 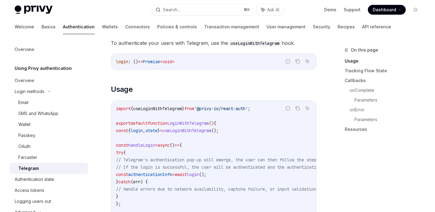 I want to click on a: SMS and WhatsApp, so click(x=49, y=114).